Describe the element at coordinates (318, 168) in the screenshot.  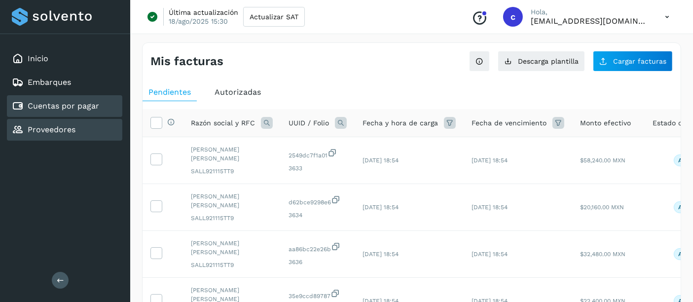
I see `span: 3633` at that location.